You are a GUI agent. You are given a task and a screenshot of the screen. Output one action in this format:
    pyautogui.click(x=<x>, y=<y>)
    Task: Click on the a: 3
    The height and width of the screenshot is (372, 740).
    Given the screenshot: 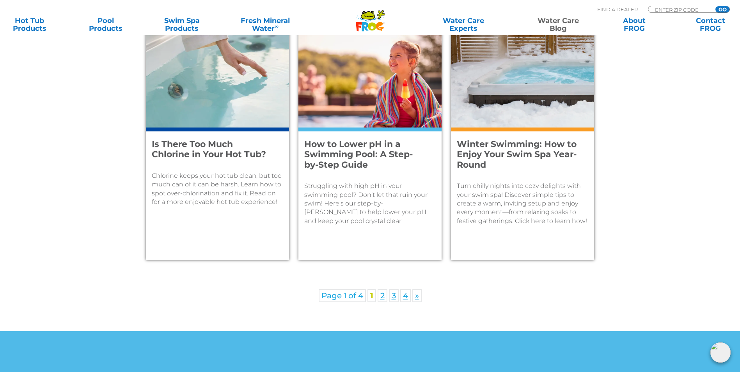 What is the action you would take?
    pyautogui.click(x=393, y=295)
    